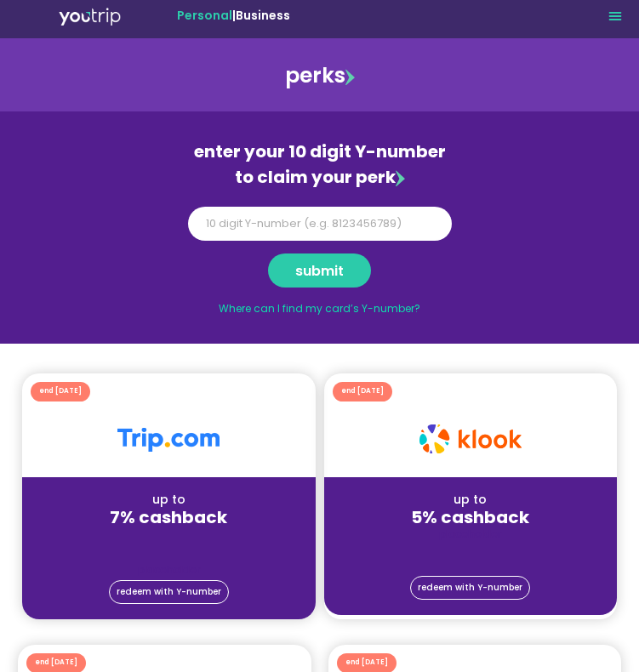 This screenshot has height=672, width=639. Describe the element at coordinates (615, 16) in the screenshot. I see `div: Menu Toggle` at that location.